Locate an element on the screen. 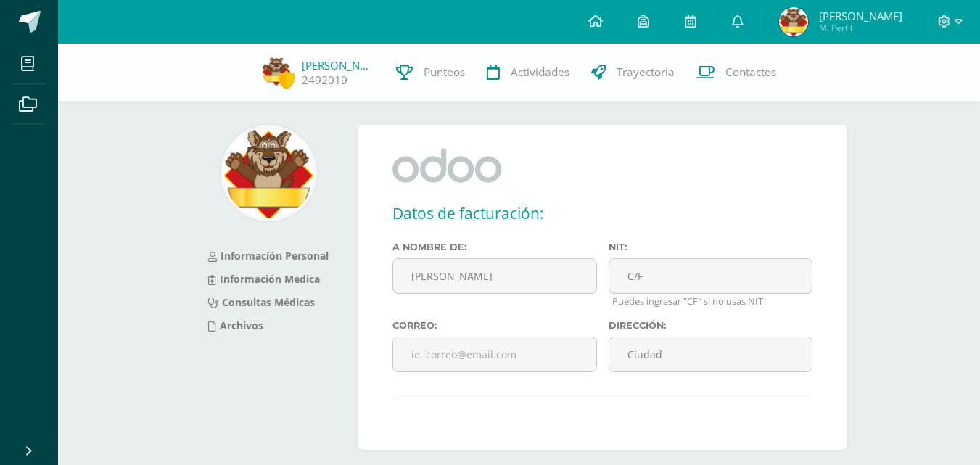  input: ie. correo@email.com is located at coordinates (494, 354).